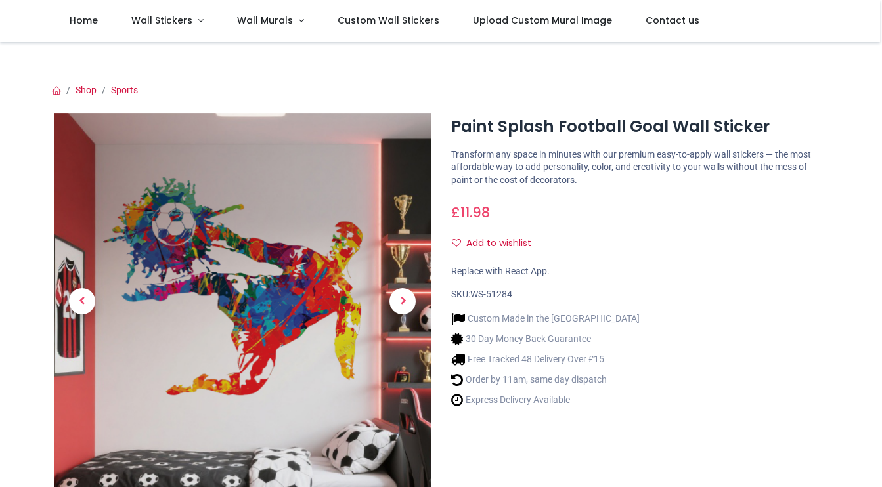 This screenshot has height=487, width=882. Describe the element at coordinates (640, 127) in the screenshot. I see `h1: Paint Splash Football Goal Wall Sticker` at that location.